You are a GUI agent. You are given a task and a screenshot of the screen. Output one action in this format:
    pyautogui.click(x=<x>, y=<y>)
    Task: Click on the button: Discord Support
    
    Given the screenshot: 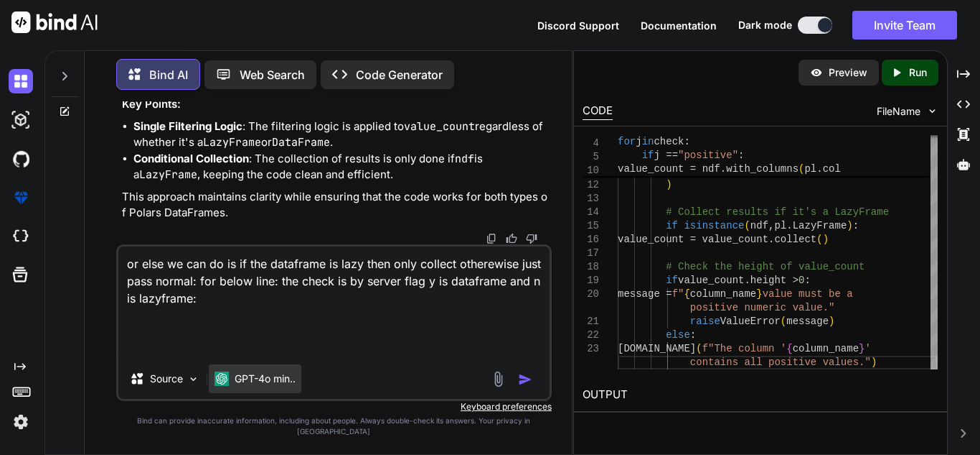 What is the action you would take?
    pyautogui.click(x=579, y=25)
    